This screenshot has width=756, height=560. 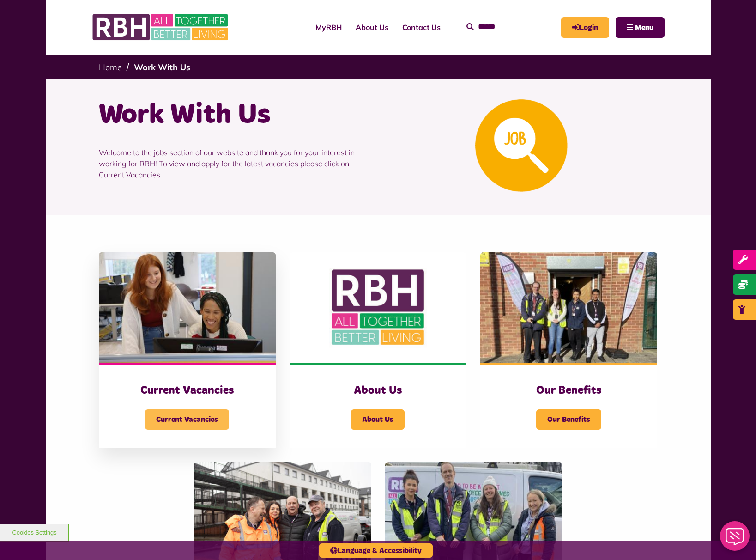 What do you see at coordinates (235, 115) in the screenshot?
I see `h1: Work With Us` at bounding box center [235, 115].